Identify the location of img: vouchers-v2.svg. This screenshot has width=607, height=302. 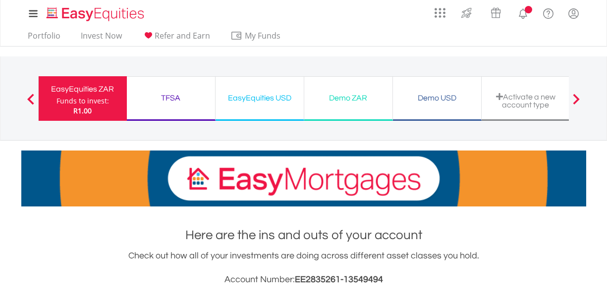
(495, 13).